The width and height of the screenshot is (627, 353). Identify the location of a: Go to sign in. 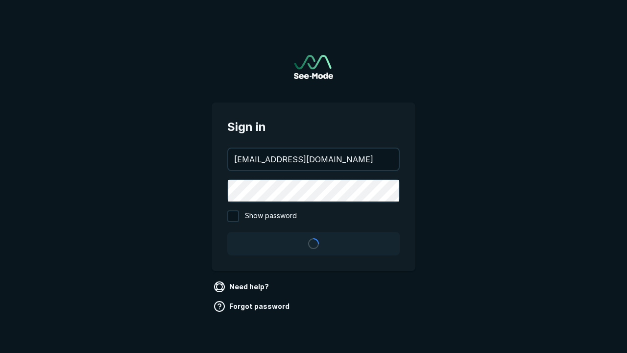
(313, 67).